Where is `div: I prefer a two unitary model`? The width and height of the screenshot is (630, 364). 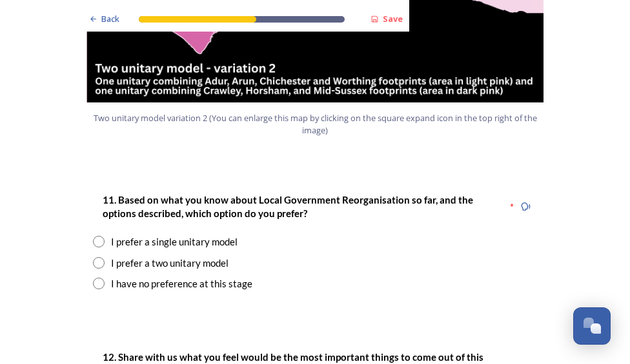
div: I prefer a two unitary model is located at coordinates (170, 263).